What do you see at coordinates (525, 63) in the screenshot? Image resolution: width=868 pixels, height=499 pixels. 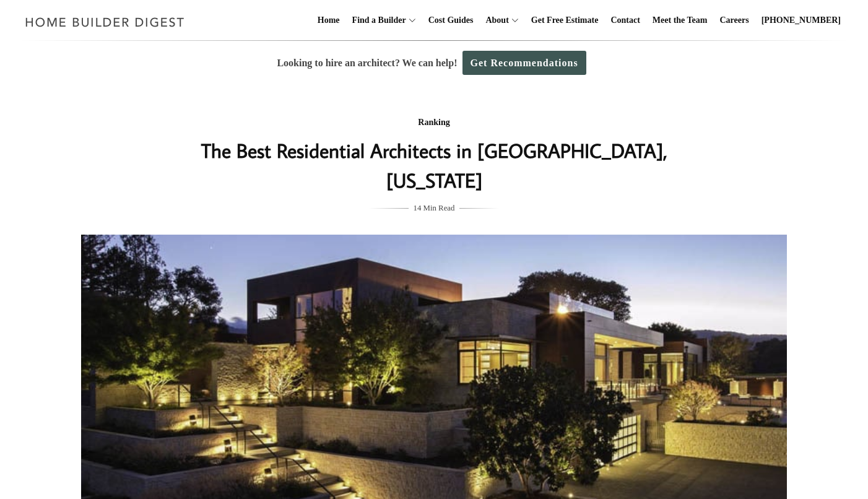 I see `a: Get Recommendations` at bounding box center [525, 63].